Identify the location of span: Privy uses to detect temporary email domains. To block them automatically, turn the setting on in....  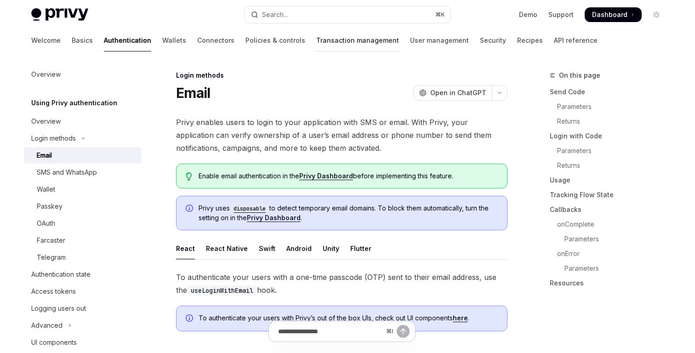
(348, 213).